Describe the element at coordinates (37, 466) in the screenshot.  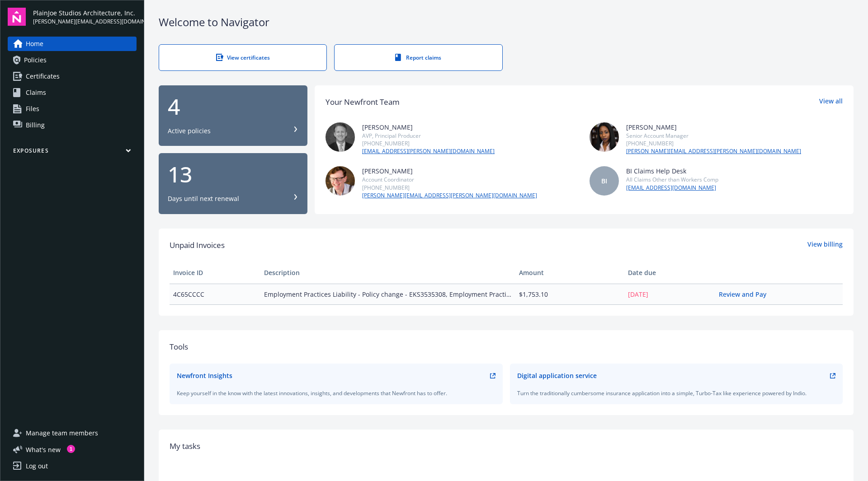
I see `div: Log out` at that location.